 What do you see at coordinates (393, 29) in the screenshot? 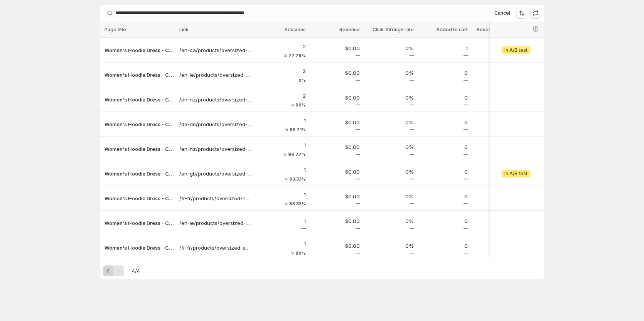
I see `span: Click-through rate` at bounding box center [393, 29].